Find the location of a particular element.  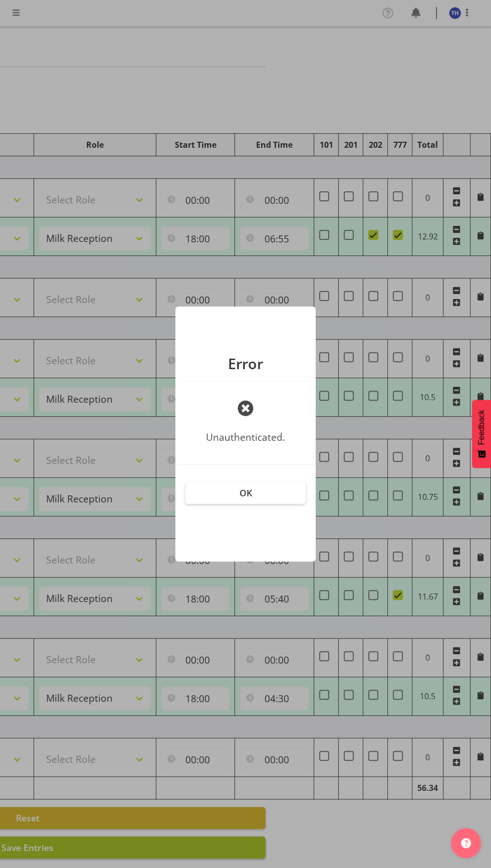

button: Feedback - Show survey is located at coordinates (482, 434).